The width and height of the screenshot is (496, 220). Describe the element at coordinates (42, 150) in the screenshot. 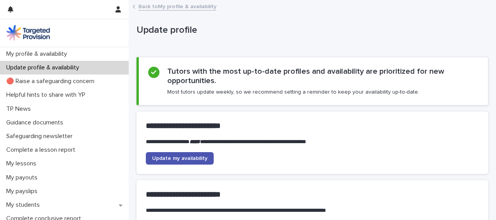

I see `p: Complete a lesson report` at that location.